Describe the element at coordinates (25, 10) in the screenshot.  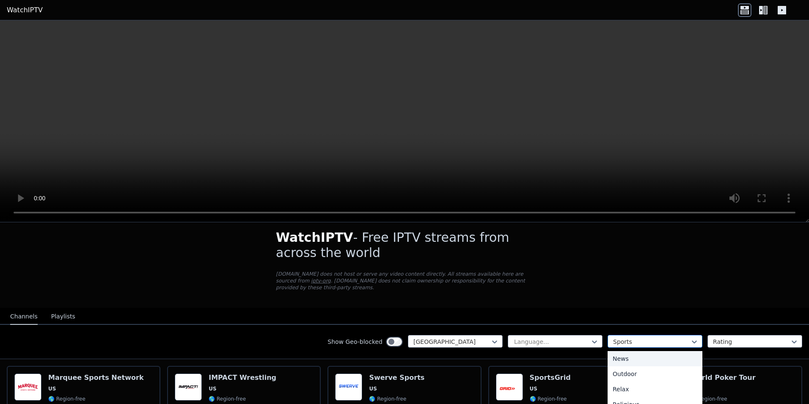
I see `a: WatchIPTV` at that location.